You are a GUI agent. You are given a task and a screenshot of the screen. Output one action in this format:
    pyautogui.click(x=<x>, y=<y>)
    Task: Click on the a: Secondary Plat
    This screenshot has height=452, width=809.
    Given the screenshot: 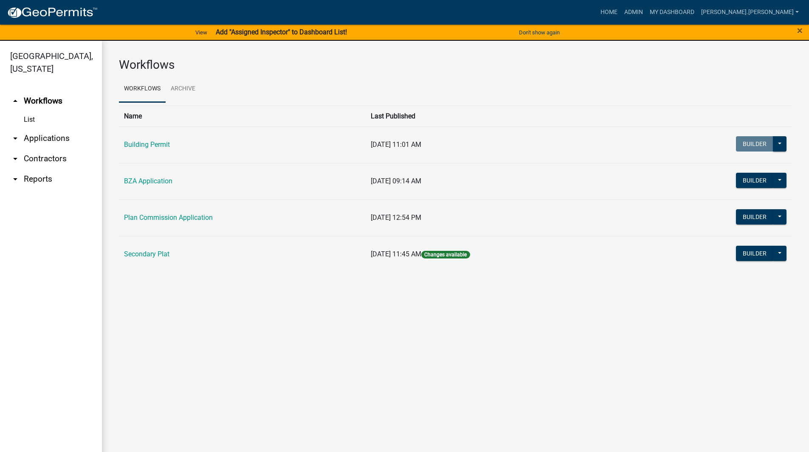 What is the action you would take?
    pyautogui.click(x=146, y=254)
    